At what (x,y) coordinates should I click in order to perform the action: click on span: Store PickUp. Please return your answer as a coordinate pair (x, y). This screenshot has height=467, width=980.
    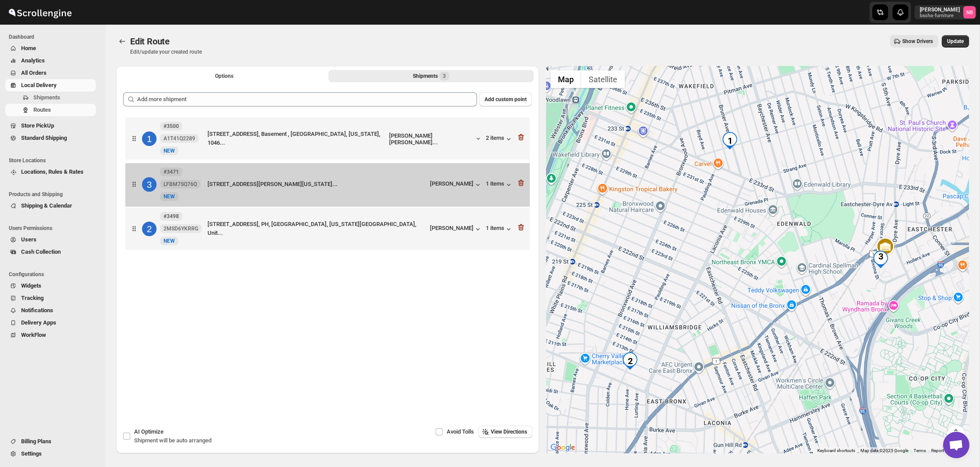
    Looking at the image, I should click on (37, 126).